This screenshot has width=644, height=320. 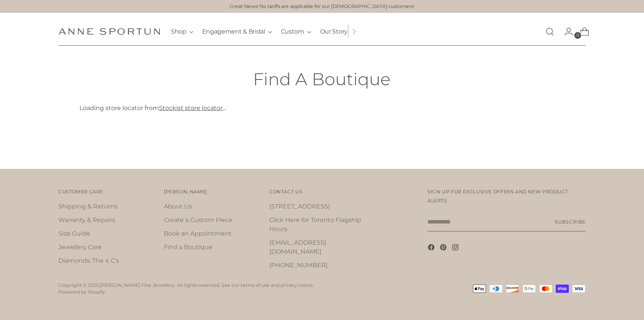 I want to click on a: About Us, so click(x=178, y=206).